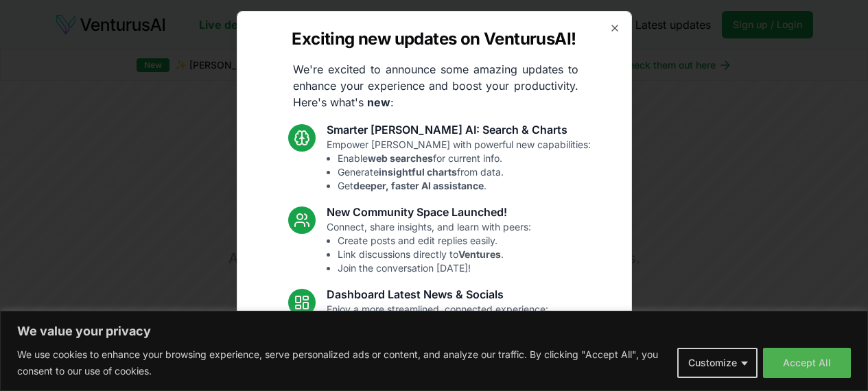  Describe the element at coordinates (434, 39) in the screenshot. I see `h2: Exciting new updates on VenturusAI!` at that location.